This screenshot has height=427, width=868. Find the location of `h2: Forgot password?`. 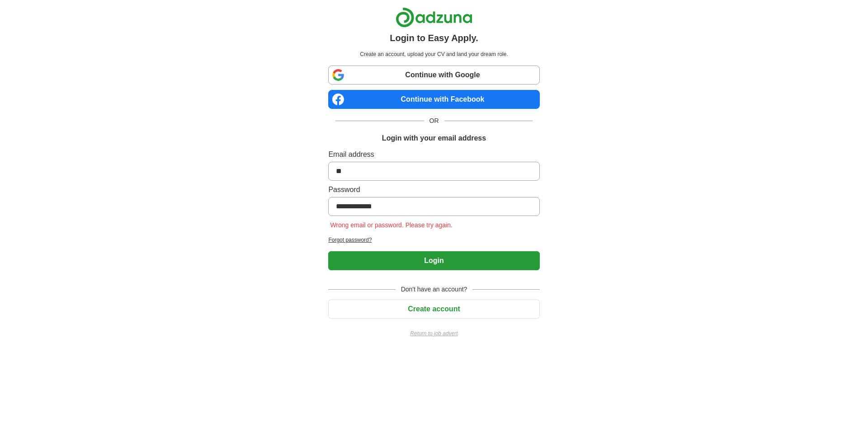

h2: Forgot password? is located at coordinates (434, 240).